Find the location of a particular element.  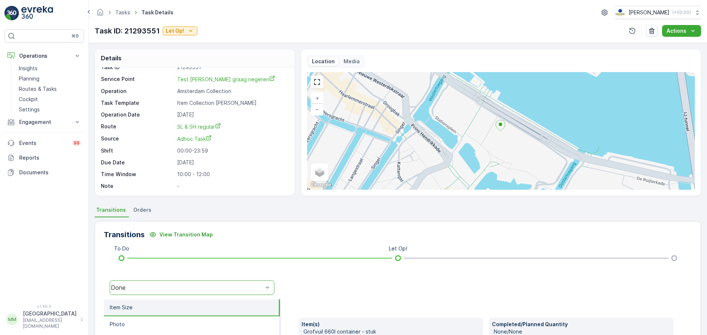

span: Orders is located at coordinates (142, 210).